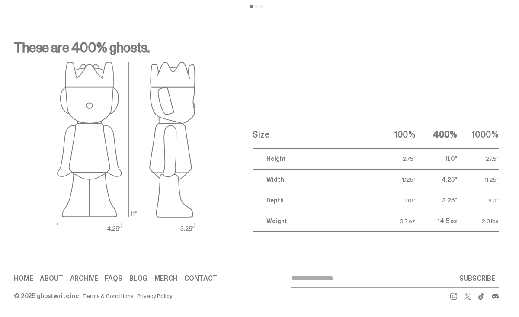  What do you see at coordinates (84, 279) in the screenshot?
I see `a: Archive` at bounding box center [84, 279].